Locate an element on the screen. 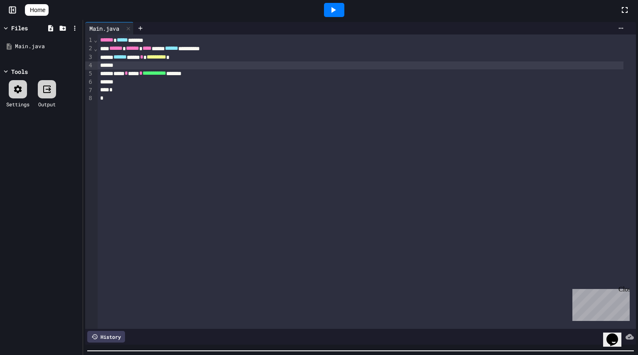  a: Home is located at coordinates (37, 10).